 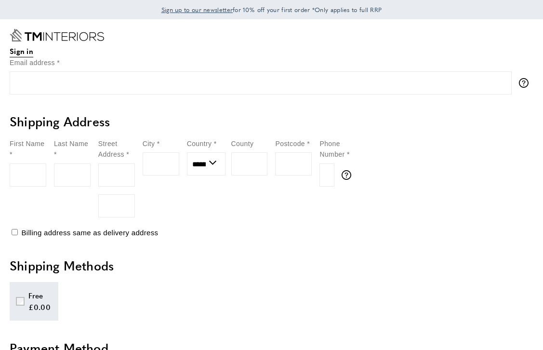 What do you see at coordinates (200, 144) in the screenshot?
I see `span: Country` at bounding box center [200, 144].